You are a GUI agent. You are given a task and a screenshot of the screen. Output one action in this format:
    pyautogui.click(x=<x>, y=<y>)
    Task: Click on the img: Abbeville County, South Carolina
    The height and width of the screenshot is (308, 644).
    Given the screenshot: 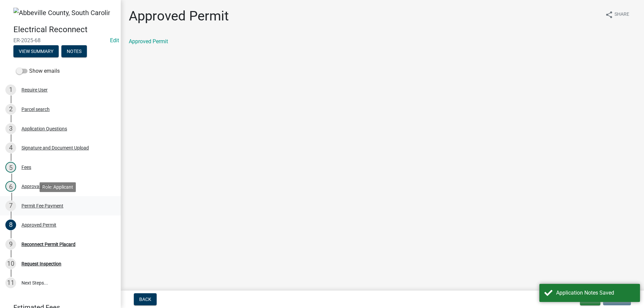 What is the action you would take?
    pyautogui.click(x=62, y=13)
    